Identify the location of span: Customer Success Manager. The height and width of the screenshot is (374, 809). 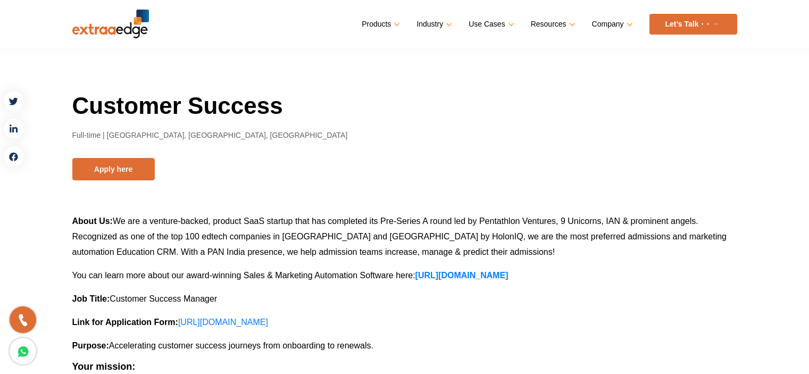
(163, 298).